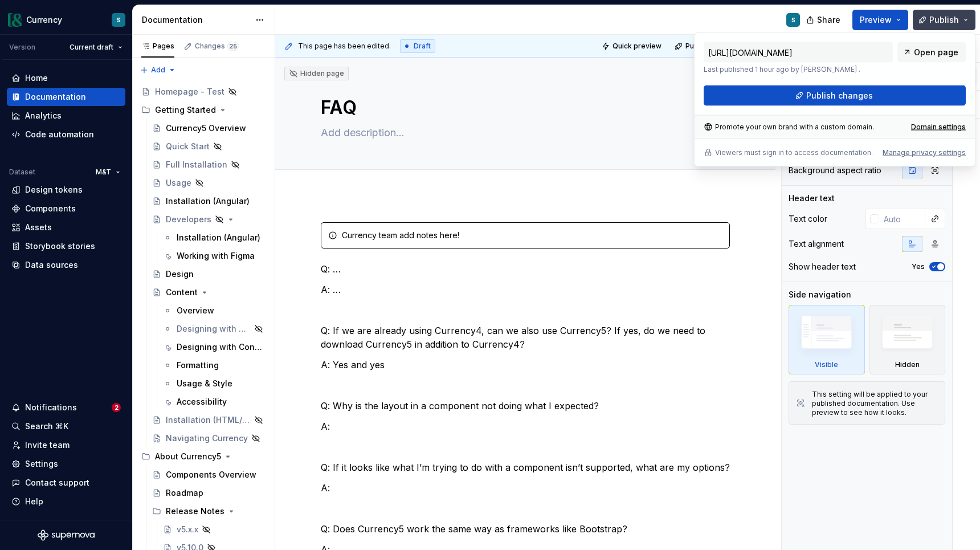  Describe the element at coordinates (66, 536) in the screenshot. I see `svg: Supernova Logo` at that location.